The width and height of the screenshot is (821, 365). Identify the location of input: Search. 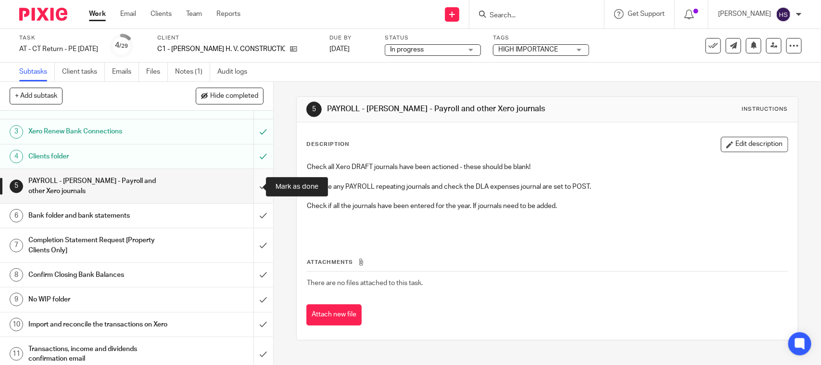
(532, 16).